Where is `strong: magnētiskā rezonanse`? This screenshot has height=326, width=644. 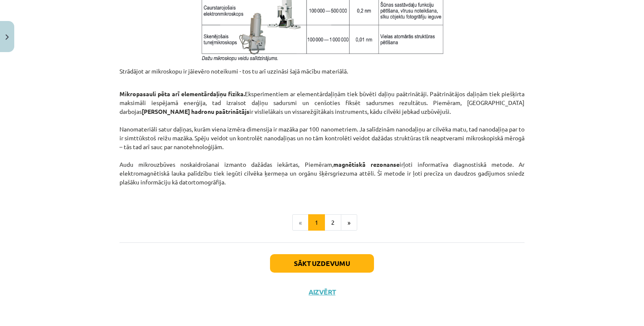 strong: magnētiskā rezonanse is located at coordinates (366, 164).